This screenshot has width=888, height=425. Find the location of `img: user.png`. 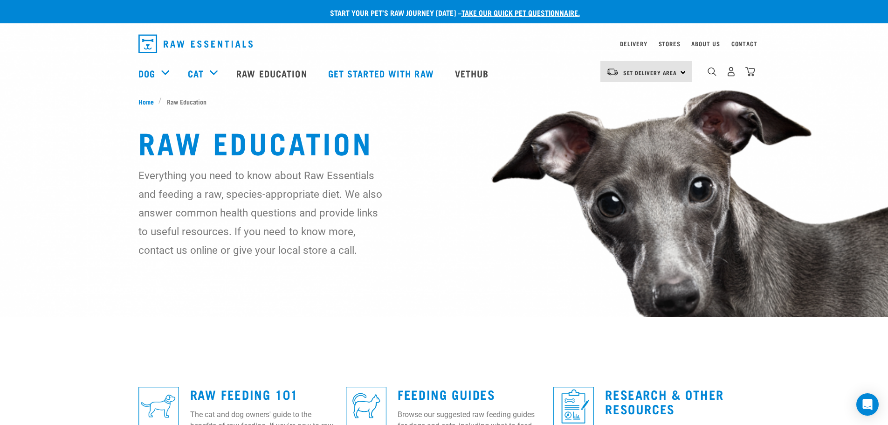

img: user.png is located at coordinates (731, 71).